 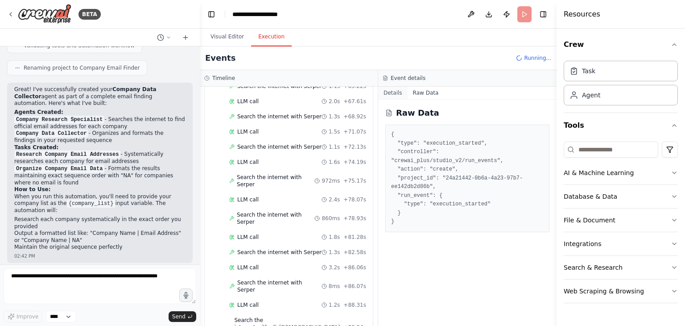 What do you see at coordinates (589, 71) in the screenshot?
I see `div: Task` at bounding box center [589, 71].